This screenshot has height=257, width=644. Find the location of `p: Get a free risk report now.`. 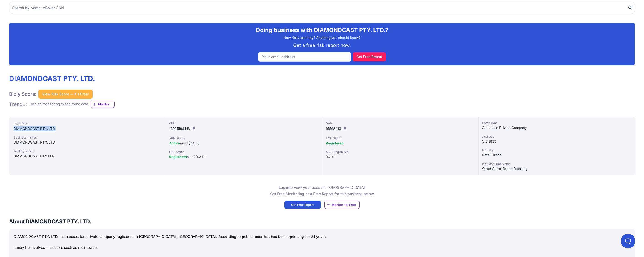

p: Get a free risk report now. is located at coordinates (322, 45).